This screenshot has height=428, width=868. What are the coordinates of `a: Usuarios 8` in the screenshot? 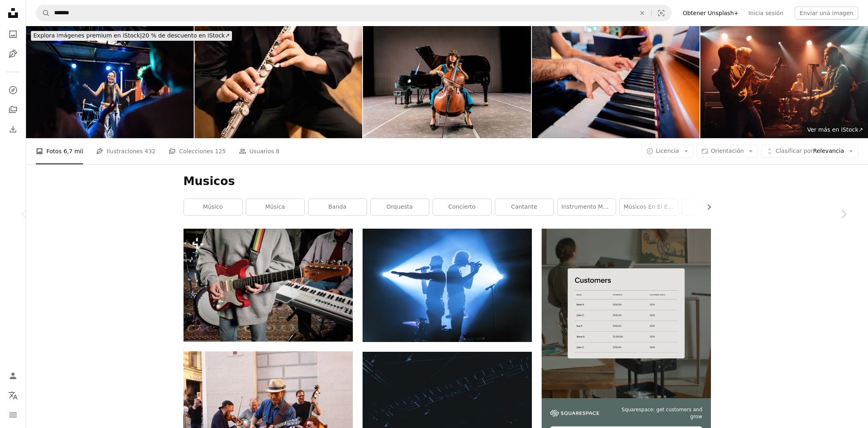 It's located at (259, 151).